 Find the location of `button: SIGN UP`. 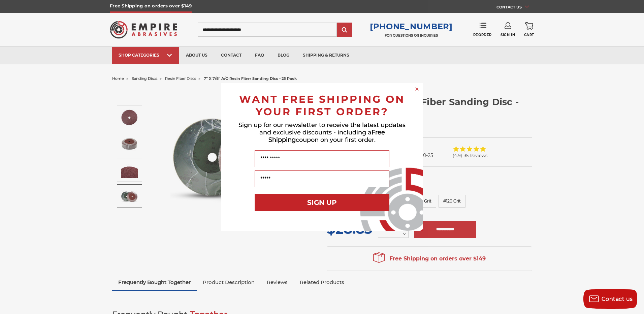

button: SIGN UP is located at coordinates (322, 203).